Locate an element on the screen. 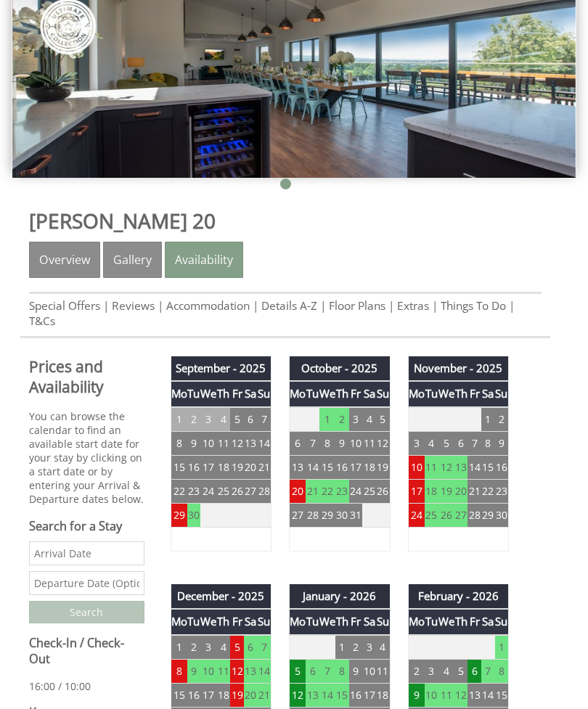 Image resolution: width=588 pixels, height=709 pixels. input: Arrival Date is located at coordinates (86, 553).